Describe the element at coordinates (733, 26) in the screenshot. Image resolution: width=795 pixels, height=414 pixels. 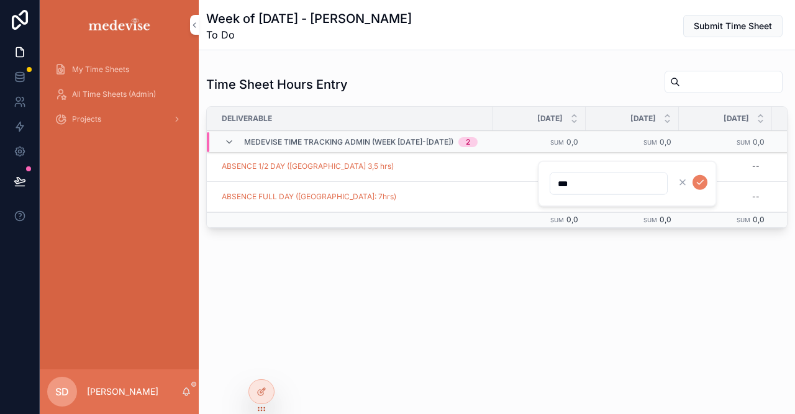
I see `span: Submit Time Sheet` at that location.